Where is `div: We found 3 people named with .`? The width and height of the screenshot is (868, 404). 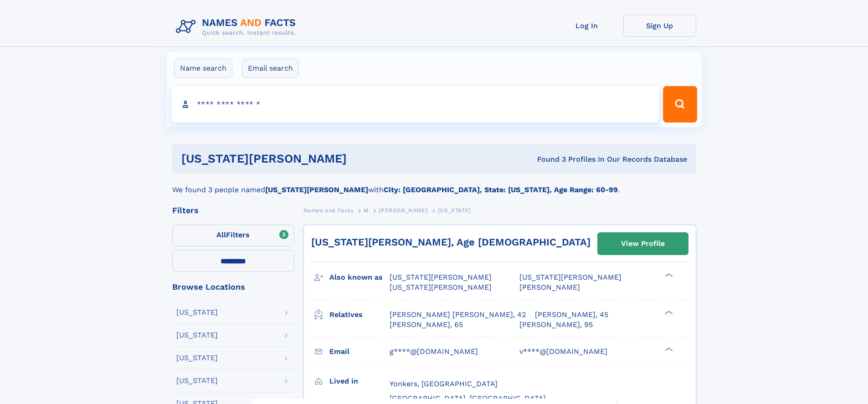 div: We found 3 people named with . is located at coordinates (434, 184).